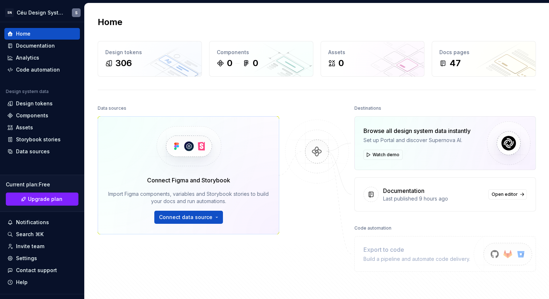 The width and height of the screenshot is (549, 299). I want to click on span: Upgrade plan, so click(45, 199).